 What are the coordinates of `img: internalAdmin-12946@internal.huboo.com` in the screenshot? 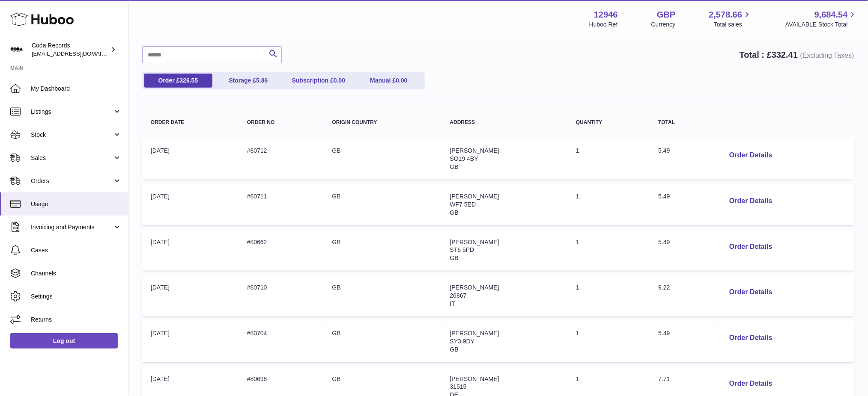 It's located at (17, 49).